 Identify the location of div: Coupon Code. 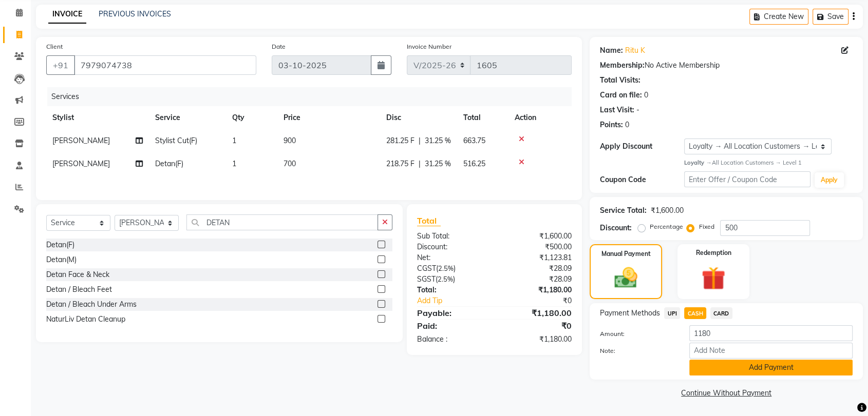
(642, 180).